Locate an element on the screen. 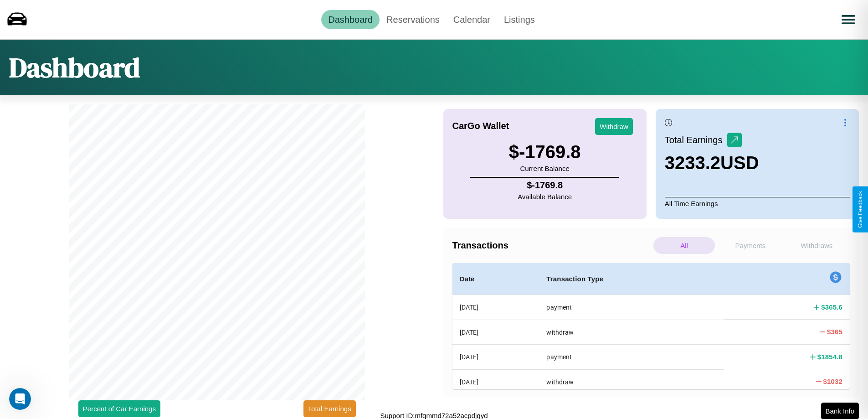 This screenshot has width=868, height=419. h4: $ 365.6 is located at coordinates (831, 307).